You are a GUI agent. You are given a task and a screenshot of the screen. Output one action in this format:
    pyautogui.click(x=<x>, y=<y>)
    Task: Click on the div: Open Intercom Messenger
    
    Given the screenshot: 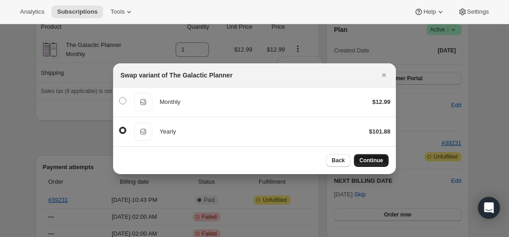 What is the action you would take?
    pyautogui.click(x=489, y=208)
    